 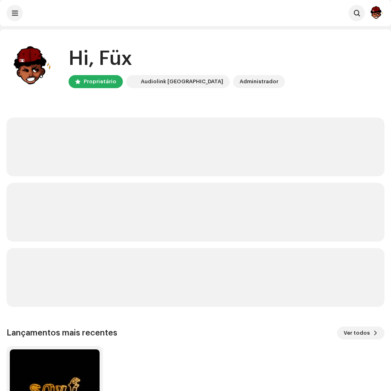 What do you see at coordinates (361, 333) in the screenshot?
I see `button: Ver todos` at bounding box center [361, 333].